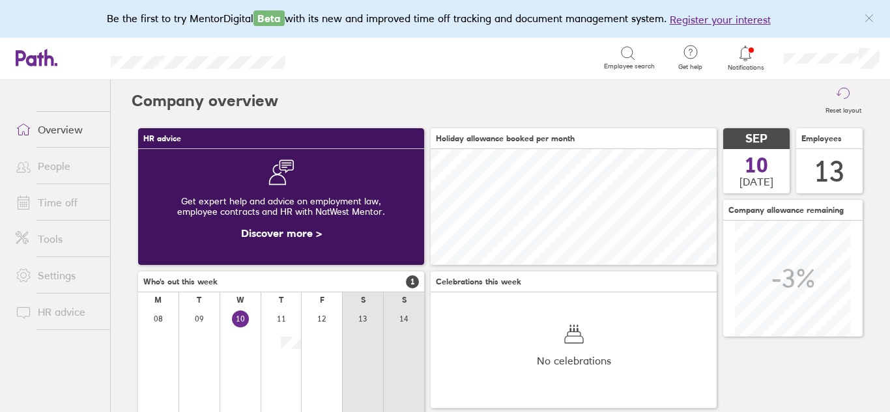  What do you see at coordinates (745, 68) in the screenshot?
I see `span: Notifications` at bounding box center [745, 68].